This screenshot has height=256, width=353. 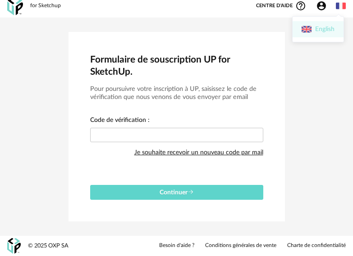 What do you see at coordinates (14, 246) in the screenshot?
I see `img: OXP` at bounding box center [14, 246].